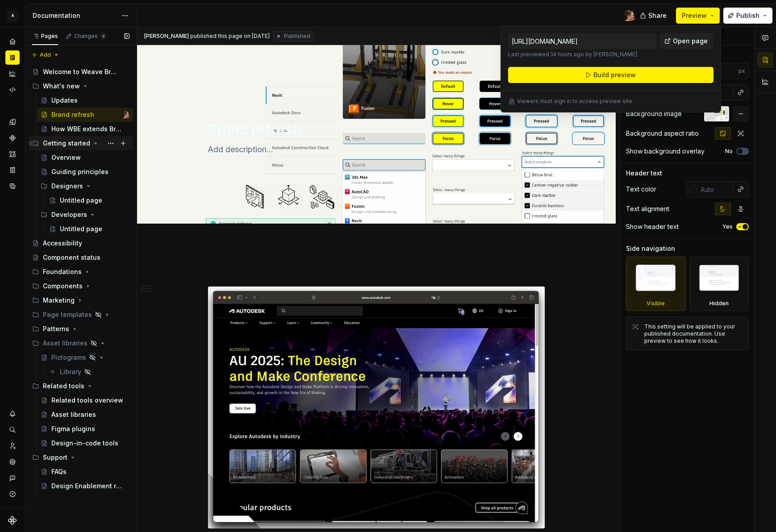 This screenshot has width=776, height=532. What do you see at coordinates (13, 122) in the screenshot?
I see `div: Design tokens` at bounding box center [13, 122].